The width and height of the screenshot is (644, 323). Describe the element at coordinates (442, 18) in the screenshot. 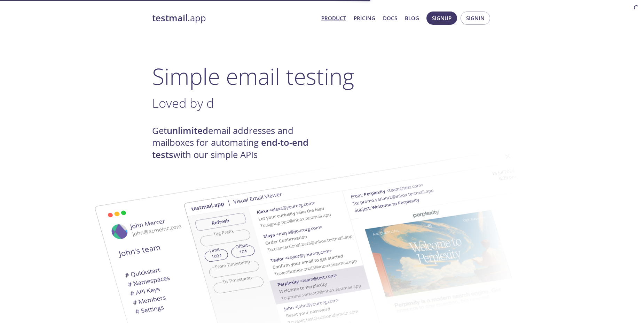

I see `span: Signup` at that location.